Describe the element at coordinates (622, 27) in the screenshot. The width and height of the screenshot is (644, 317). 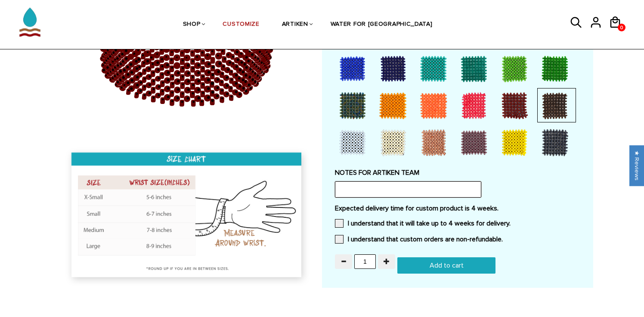
I see `a: 0` at that location.